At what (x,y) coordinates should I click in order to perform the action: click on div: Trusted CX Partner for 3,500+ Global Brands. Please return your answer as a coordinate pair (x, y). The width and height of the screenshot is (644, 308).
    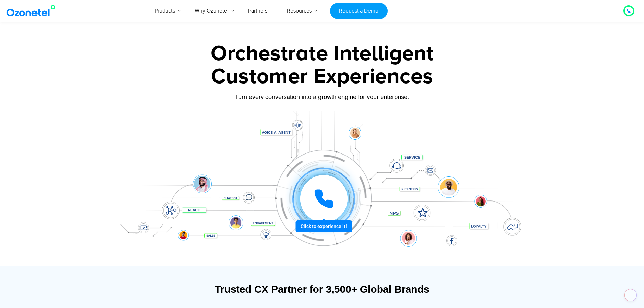
    Looking at the image, I should click on (322, 289).